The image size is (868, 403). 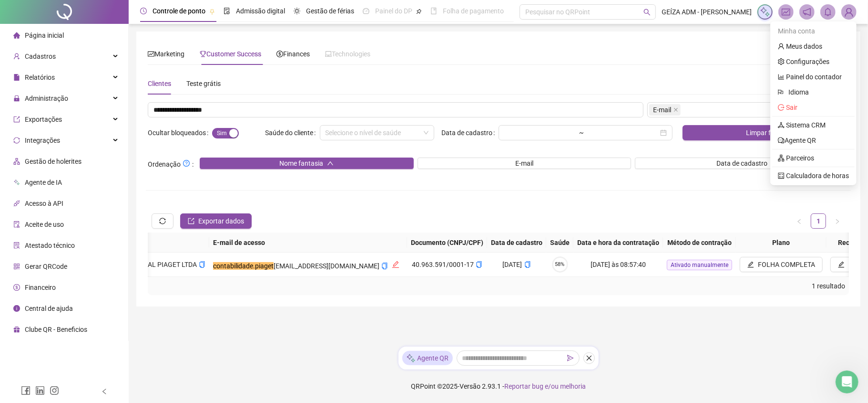 What do you see at coordinates (447, 242) in the screenshot?
I see `th: Documento (CNPJ/CPF)` at bounding box center [447, 242].